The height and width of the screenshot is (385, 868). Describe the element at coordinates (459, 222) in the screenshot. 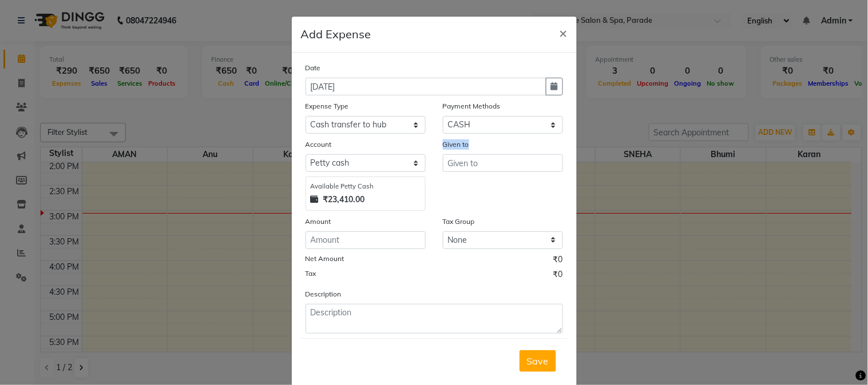

I see `label: Tax Group` at that location.